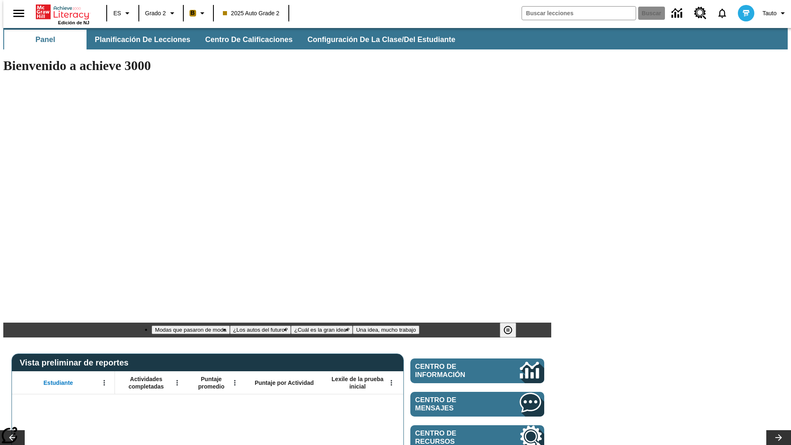 The height and width of the screenshot is (445, 791). I want to click on div: Pausar, so click(512, 330).